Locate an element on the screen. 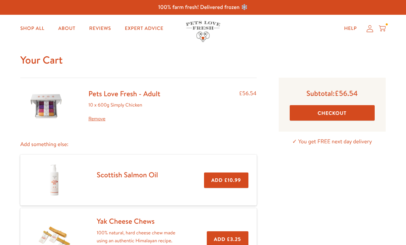  a: Scottish Salmon Oil is located at coordinates (127, 175).